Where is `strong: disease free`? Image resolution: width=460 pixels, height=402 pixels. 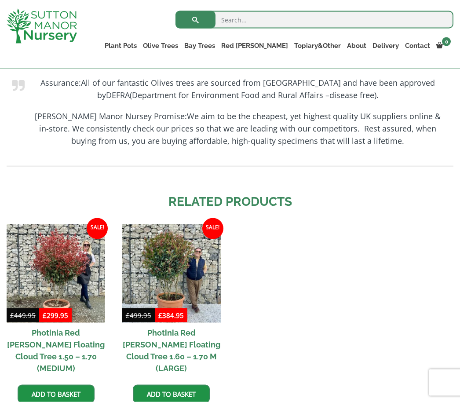
strong: disease free is located at coordinates (352, 95).